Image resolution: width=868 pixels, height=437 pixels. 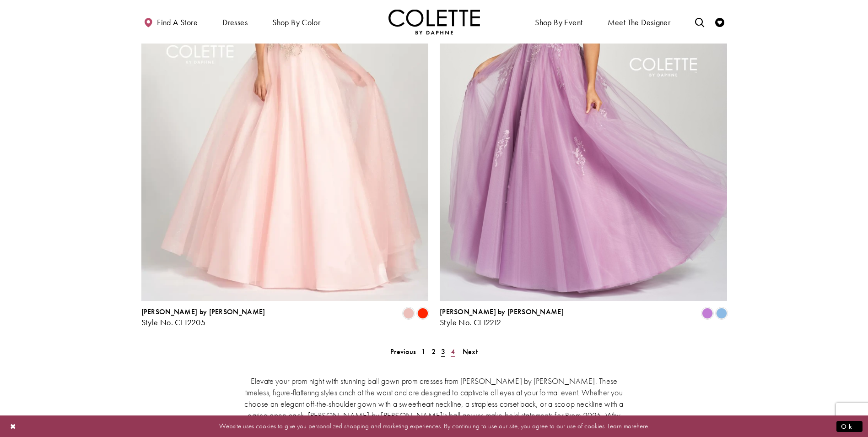 What do you see at coordinates (849, 426) in the screenshot?
I see `button: Submit Dialog` at bounding box center [849, 426].